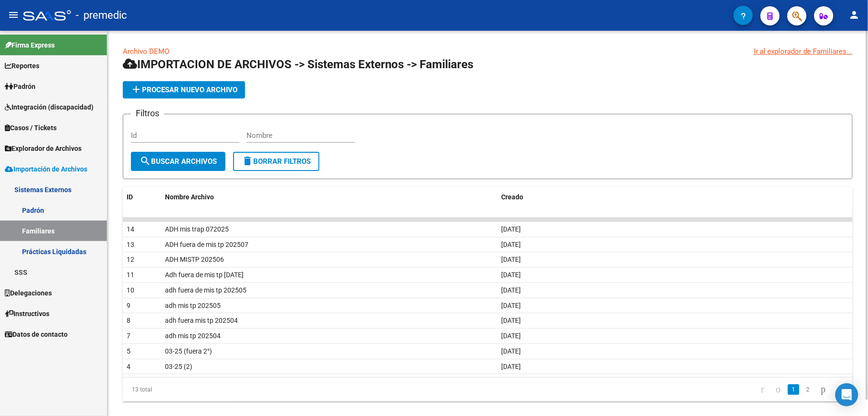 Image resolution: width=868 pixels, height=416 pixels. What do you see at coordinates (43, 148) in the screenshot?
I see `span: Explorador de Archivos` at bounding box center [43, 148].